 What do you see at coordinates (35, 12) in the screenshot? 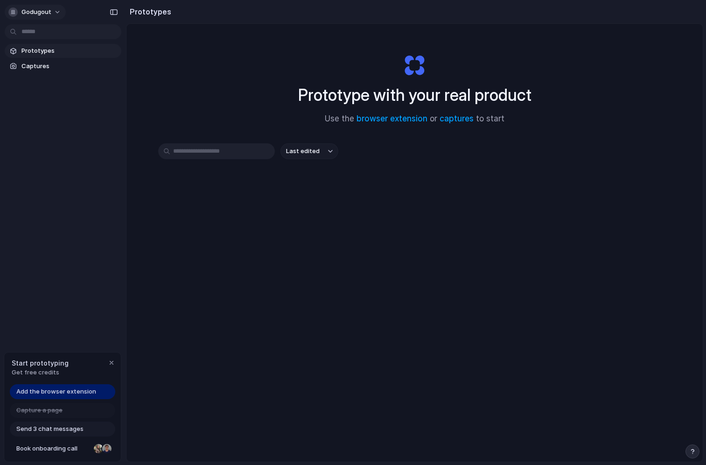
I see `button: godugout` at bounding box center [35, 12].